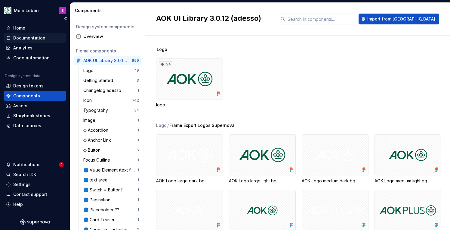 The width and height of the screenshot is (450, 230). Describe the element at coordinates (35, 58) in the screenshot. I see `a: Code automation` at that location.